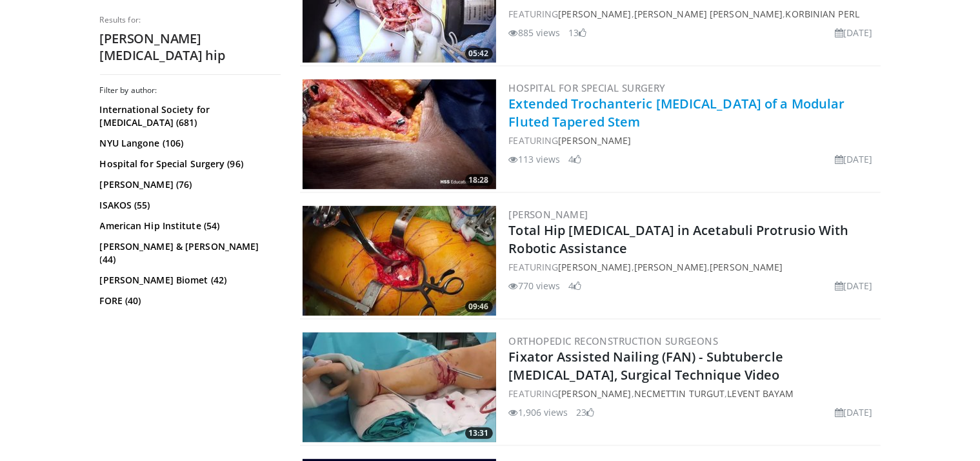  Describe the element at coordinates (535, 159) in the screenshot. I see `li: 113 views` at that location.